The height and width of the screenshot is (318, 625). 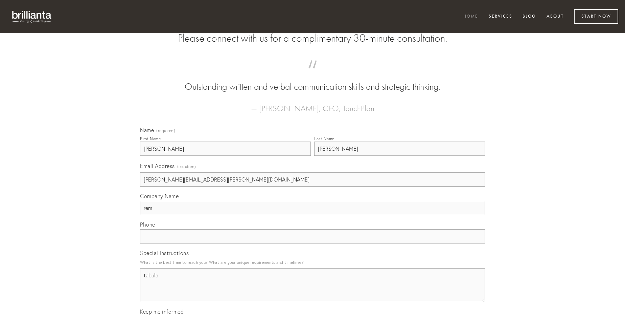 I want to click on a: Services, so click(x=501, y=17).